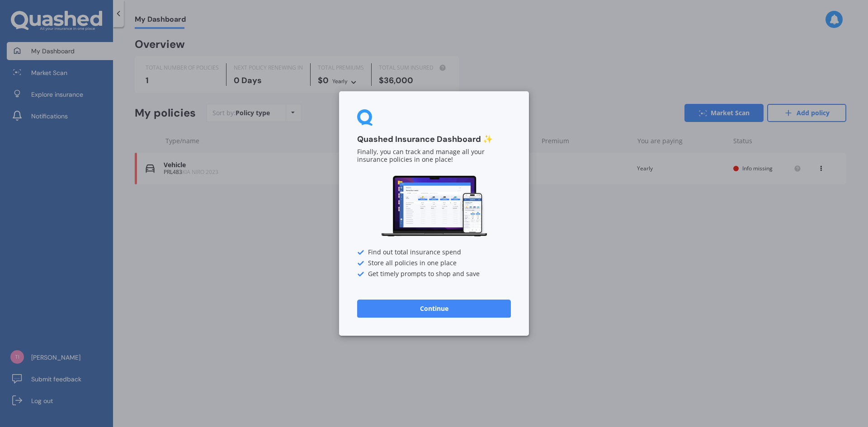 The height and width of the screenshot is (427, 868). What do you see at coordinates (434, 264) in the screenshot?
I see `div: Store all policies in one place` at bounding box center [434, 264].